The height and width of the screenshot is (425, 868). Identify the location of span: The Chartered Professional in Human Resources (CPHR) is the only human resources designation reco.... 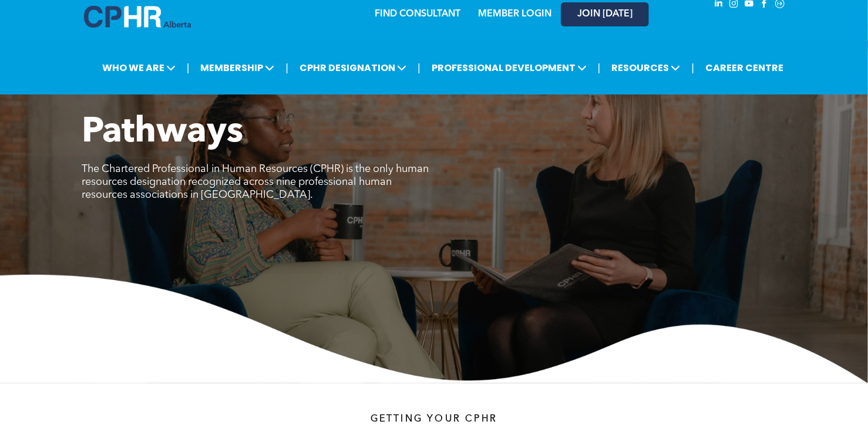
(255, 182).